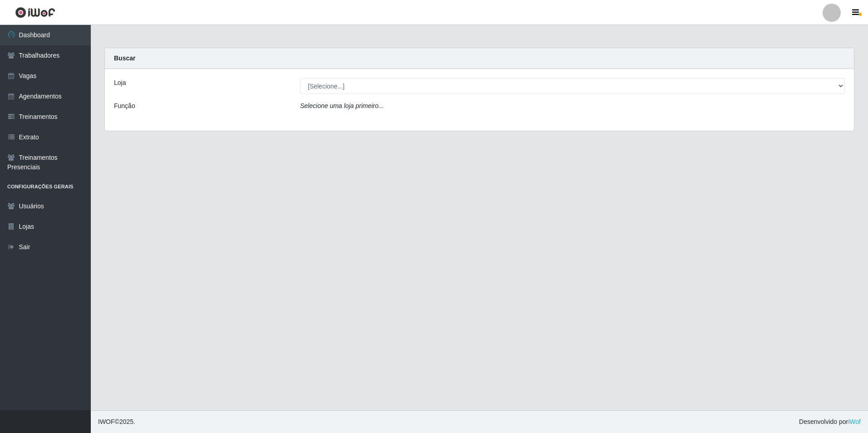  Describe the element at coordinates (120, 82) in the screenshot. I see `label: Loja` at that location.